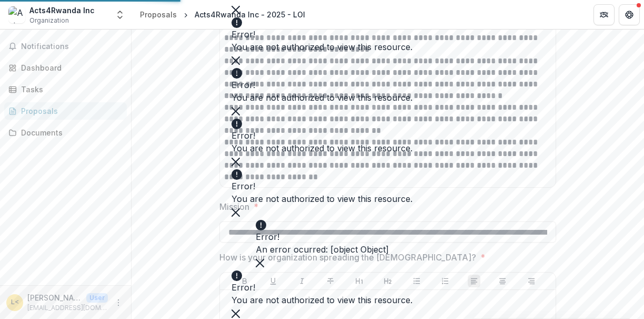  Describe the element at coordinates (65, 46) in the screenshot. I see `button: Notifications` at that location.